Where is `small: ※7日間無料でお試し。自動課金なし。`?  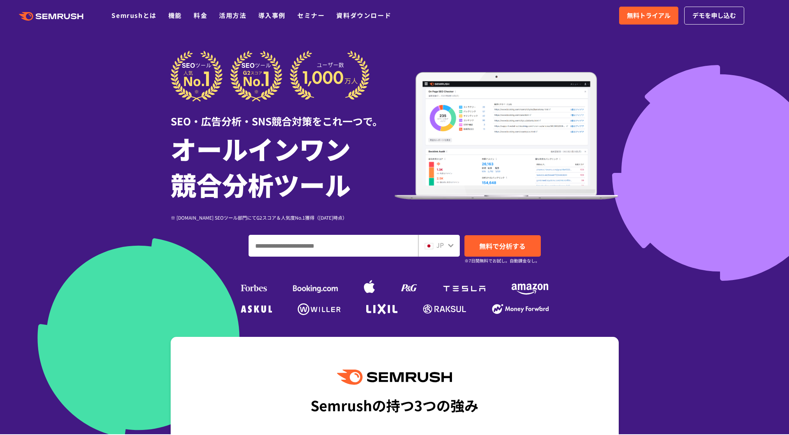
small: ※7日間無料でお試し。自動課金なし。 is located at coordinates (502, 261).